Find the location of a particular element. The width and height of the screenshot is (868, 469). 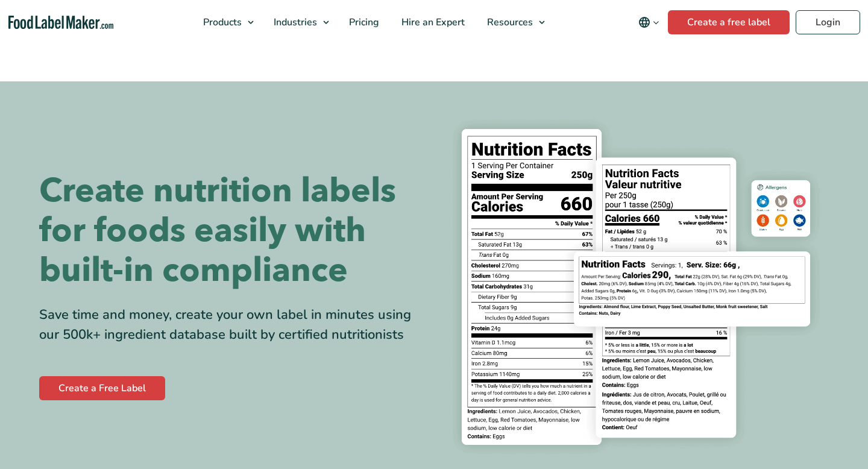

span: Pricing is located at coordinates (363, 22).